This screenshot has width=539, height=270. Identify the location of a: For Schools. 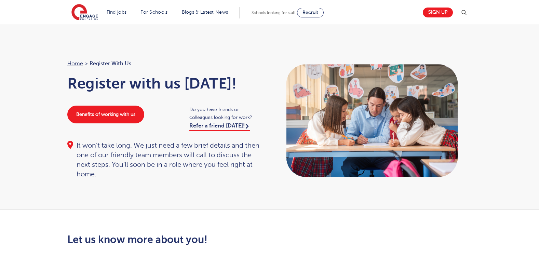
(154, 12).